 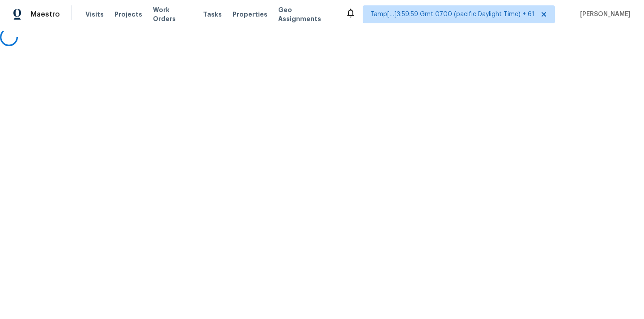 What do you see at coordinates (212, 14) in the screenshot?
I see `span: Tasks` at bounding box center [212, 14].